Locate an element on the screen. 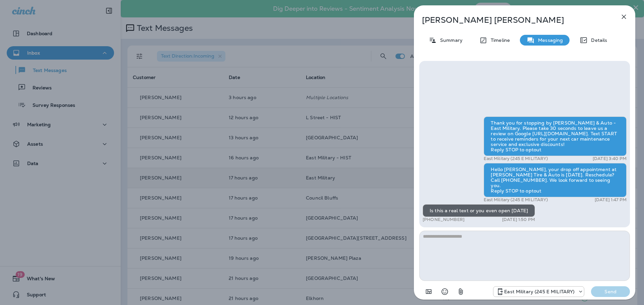 The height and width of the screenshot is (305, 644). button: Add in a premade template is located at coordinates (429, 292).